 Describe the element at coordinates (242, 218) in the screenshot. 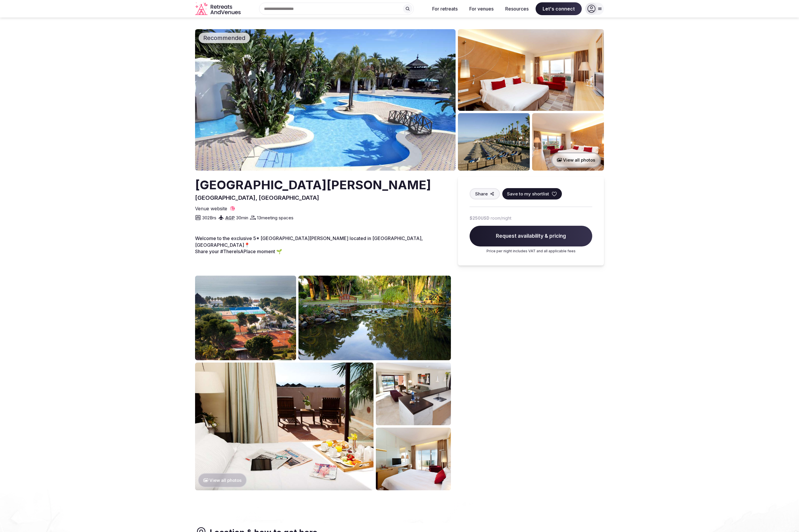

I see `span: 30 min` at that location.